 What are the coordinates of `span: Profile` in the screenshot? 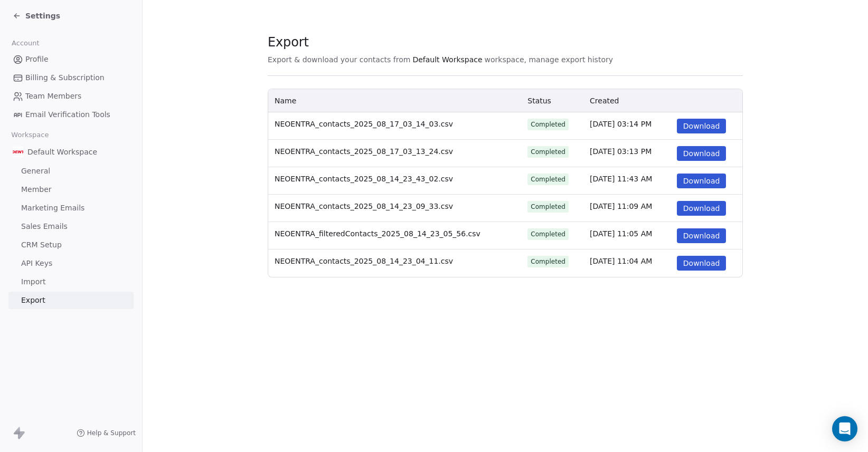 It's located at (37, 59).